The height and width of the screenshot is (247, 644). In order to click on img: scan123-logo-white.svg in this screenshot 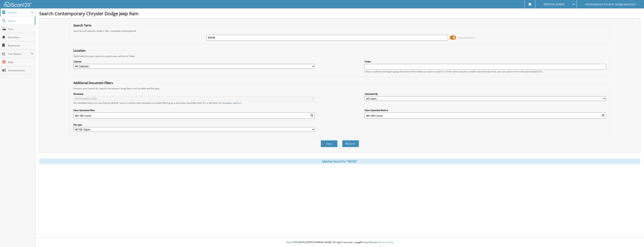, I will do `click(18, 4)`.